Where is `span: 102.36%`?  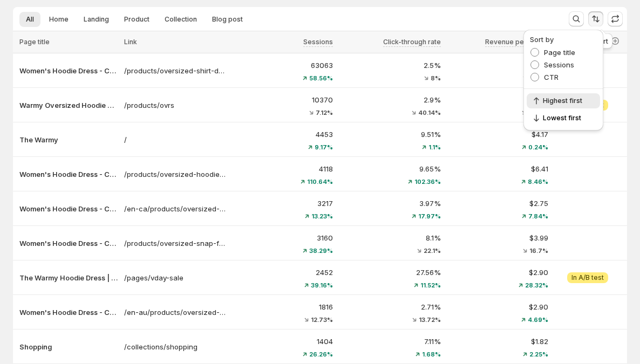
span: 102.36% is located at coordinates (427, 181).